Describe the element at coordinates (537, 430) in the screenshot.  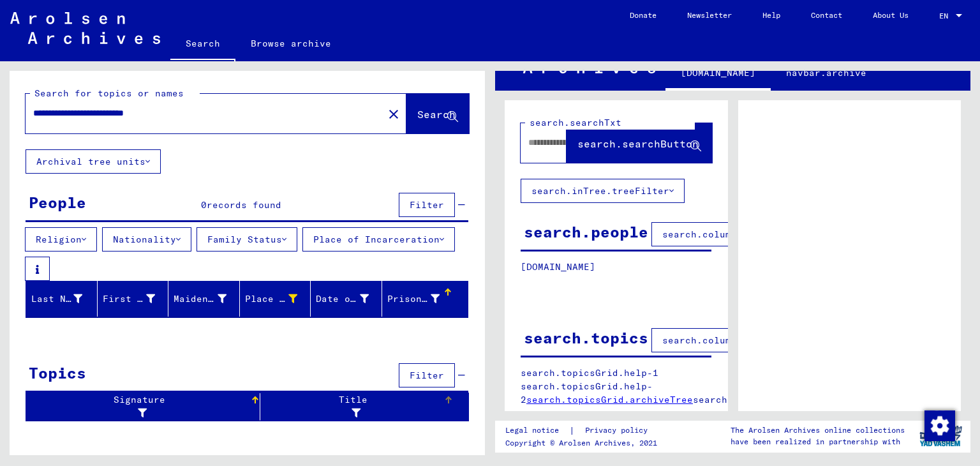
I see `a: Legal notice` at that location.